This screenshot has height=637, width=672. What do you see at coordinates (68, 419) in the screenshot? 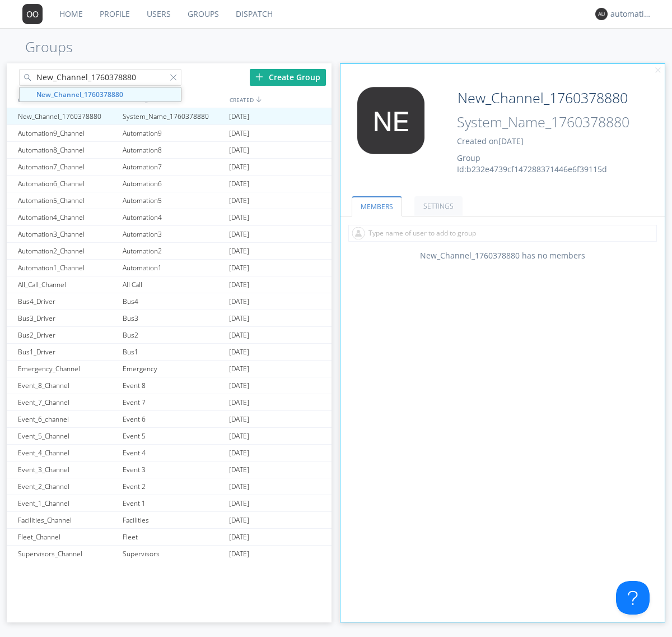
I see `div: Event_6_channel` at bounding box center [68, 419].